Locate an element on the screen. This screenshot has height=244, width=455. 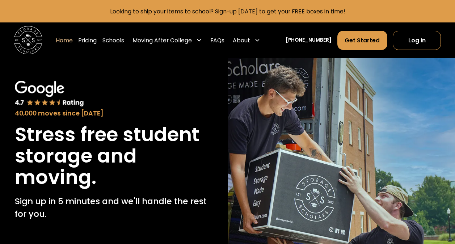
a: Schools is located at coordinates (113, 40).